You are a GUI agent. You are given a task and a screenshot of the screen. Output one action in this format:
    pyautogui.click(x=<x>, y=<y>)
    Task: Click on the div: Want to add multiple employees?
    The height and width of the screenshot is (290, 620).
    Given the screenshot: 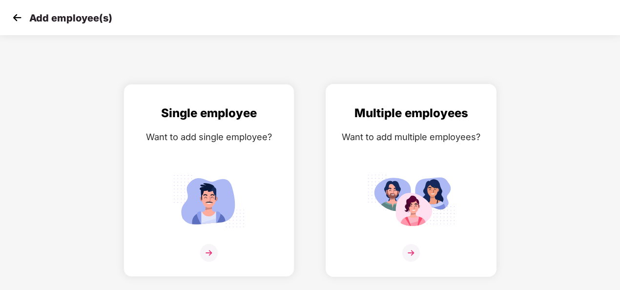 What is the action you would take?
    pyautogui.click(x=411, y=137)
    